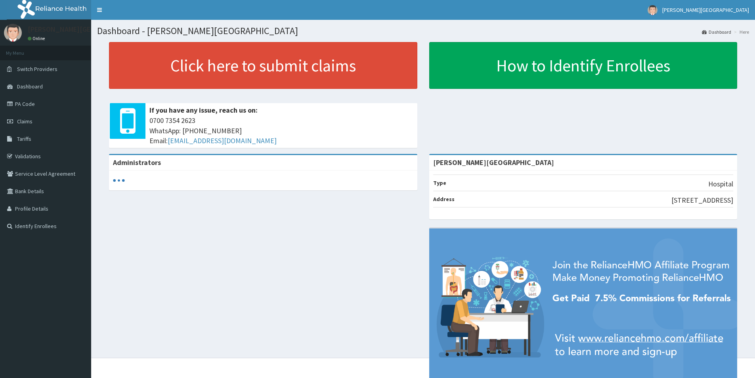 Image resolution: width=755 pixels, height=378 pixels. I want to click on p: Hospital, so click(721, 184).